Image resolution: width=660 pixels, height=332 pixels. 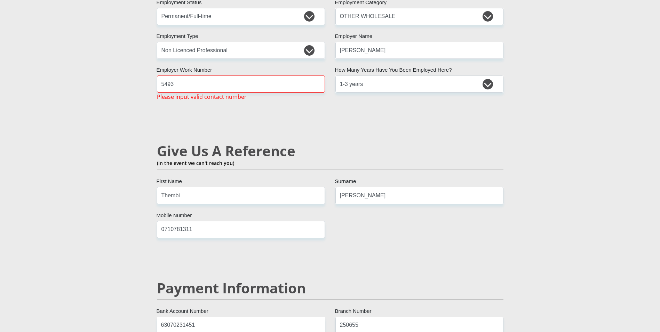 I want to click on h2: Give Us A Reference, so click(x=330, y=151).